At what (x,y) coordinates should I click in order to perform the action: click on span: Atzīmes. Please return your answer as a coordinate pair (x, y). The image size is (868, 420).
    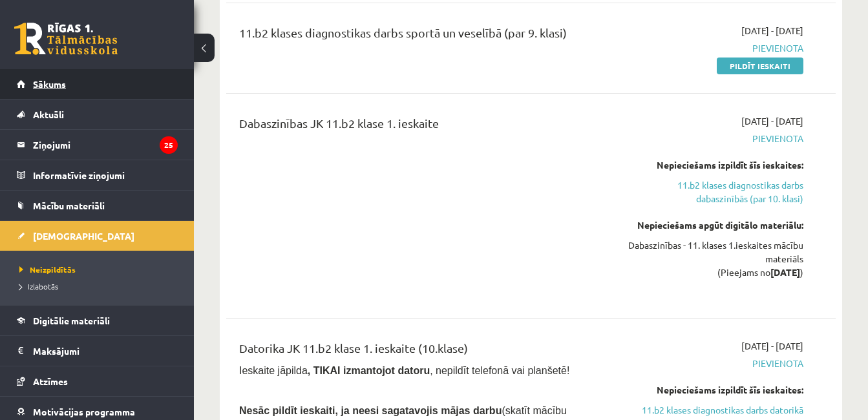
    Looking at the image, I should click on (51, 381).